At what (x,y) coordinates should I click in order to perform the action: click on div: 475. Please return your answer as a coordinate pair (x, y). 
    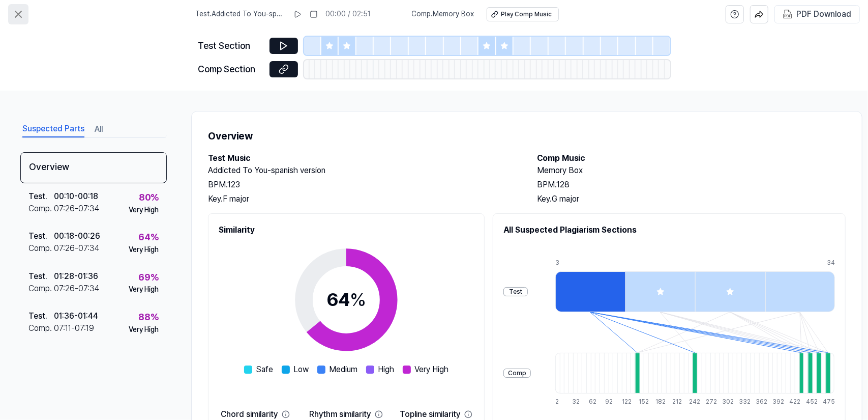
    Looking at the image, I should click on (829, 401).